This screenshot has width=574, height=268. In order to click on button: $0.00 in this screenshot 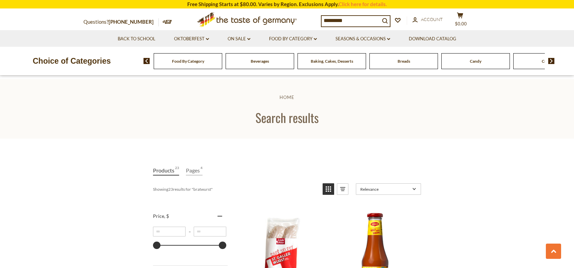, I will do `click(460, 21)`.